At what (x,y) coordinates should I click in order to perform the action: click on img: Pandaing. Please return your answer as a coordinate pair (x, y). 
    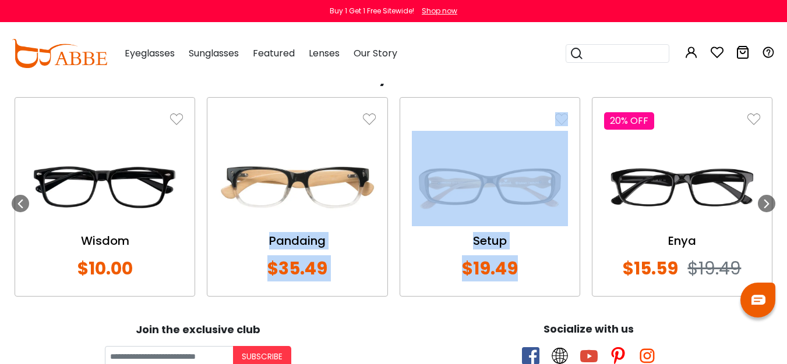
    Looking at the image, I should click on (297, 187).